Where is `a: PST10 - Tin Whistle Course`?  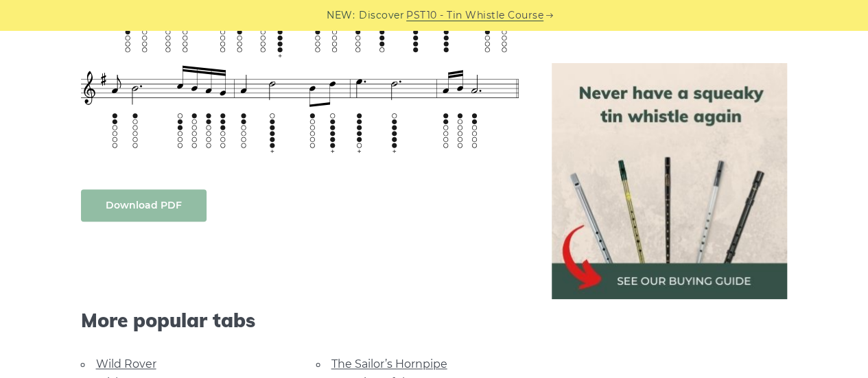
a: PST10 - Tin Whistle Course is located at coordinates (475, 15).